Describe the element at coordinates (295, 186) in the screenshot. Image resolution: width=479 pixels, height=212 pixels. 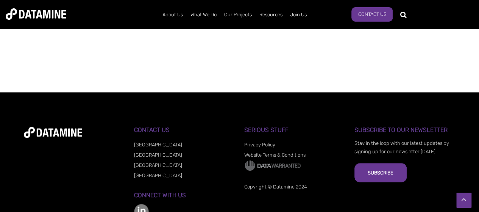
I see `p: Copyright © Datamine 2024` at that location.